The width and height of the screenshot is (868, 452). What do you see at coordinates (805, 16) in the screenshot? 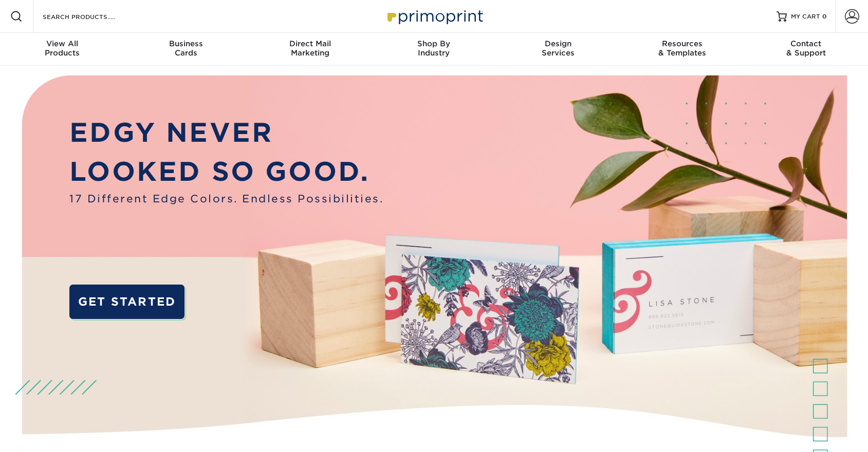
I see `span: MY CART` at bounding box center [805, 16].